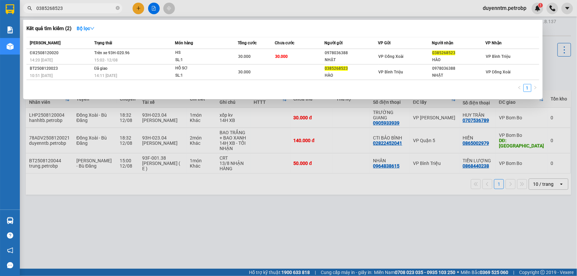 Image resolution: width=577 pixels, height=276 pixels. I want to click on div: BT2508120023, so click(61, 68).